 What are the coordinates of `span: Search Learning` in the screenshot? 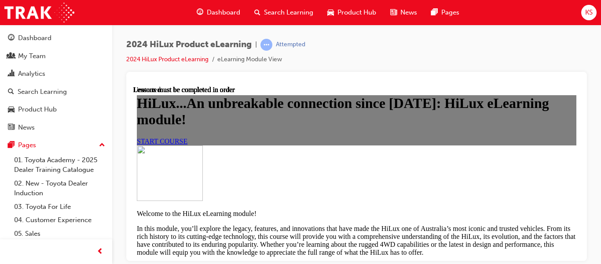 It's located at (289, 12).